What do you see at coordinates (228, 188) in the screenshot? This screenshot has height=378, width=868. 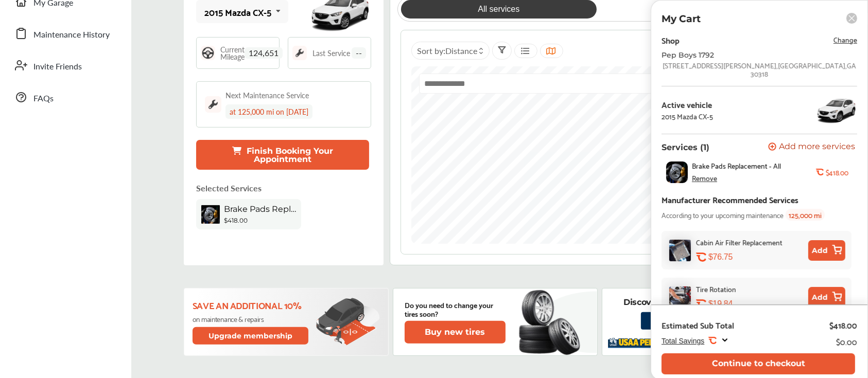 I see `p: Selected Services` at bounding box center [228, 188].